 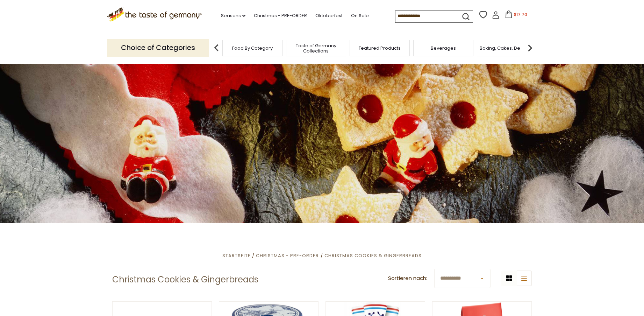 I want to click on span: Christmas Cookies & Gingerbreads, so click(x=373, y=256).